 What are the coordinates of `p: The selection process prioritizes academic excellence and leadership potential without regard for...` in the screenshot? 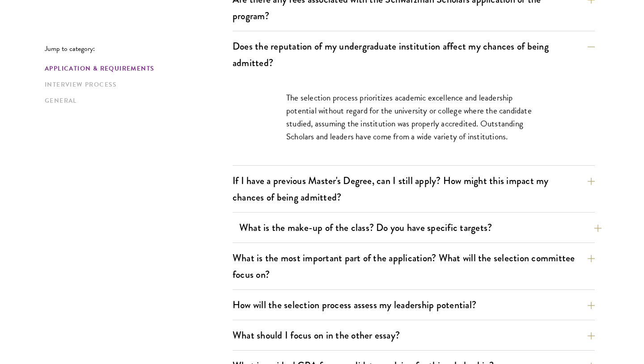 It's located at (414, 117).